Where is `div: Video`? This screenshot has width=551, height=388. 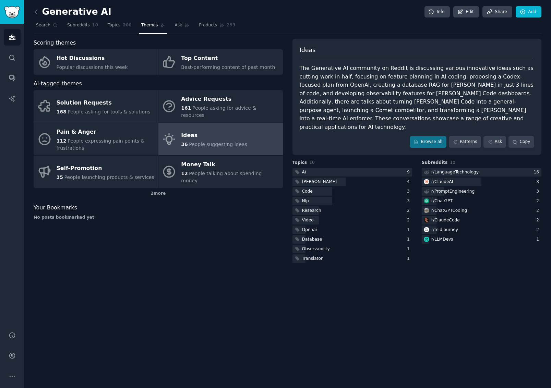
div: Video is located at coordinates (308, 221).